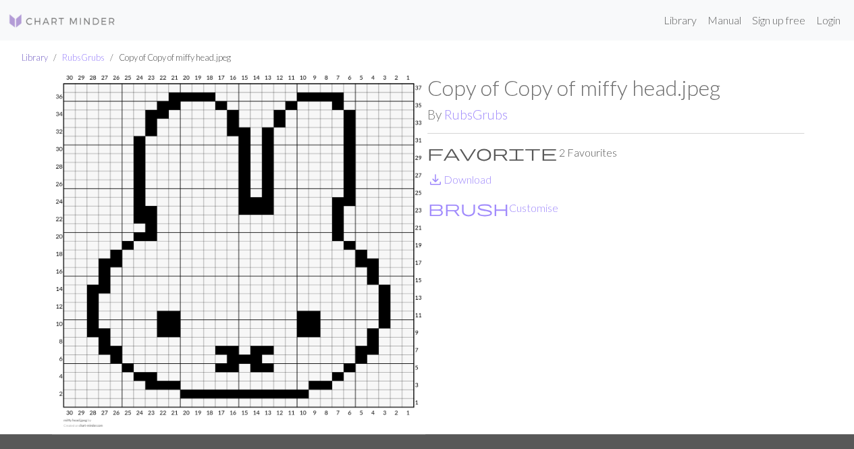 This screenshot has height=449, width=854. Describe the element at coordinates (616, 88) in the screenshot. I see `h1: Copy of Copy of miffy head.jpeg` at that location.